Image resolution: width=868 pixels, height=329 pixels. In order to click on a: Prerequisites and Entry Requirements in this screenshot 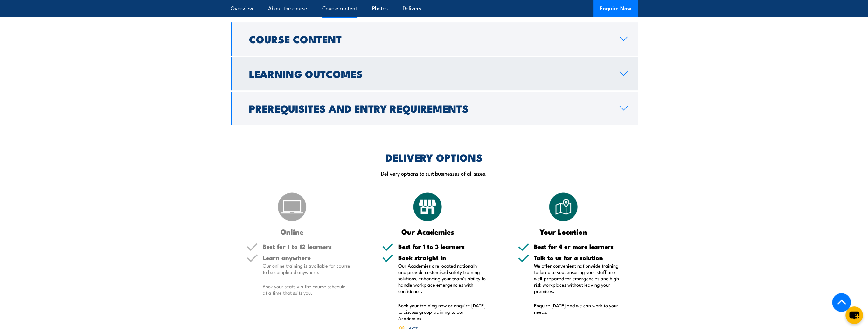, I will do `click(434, 108)`.